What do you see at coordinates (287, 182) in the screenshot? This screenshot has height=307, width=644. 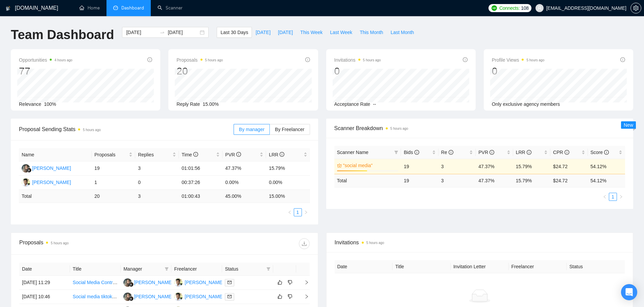 I see `td: 0.00%` at bounding box center [287, 182].